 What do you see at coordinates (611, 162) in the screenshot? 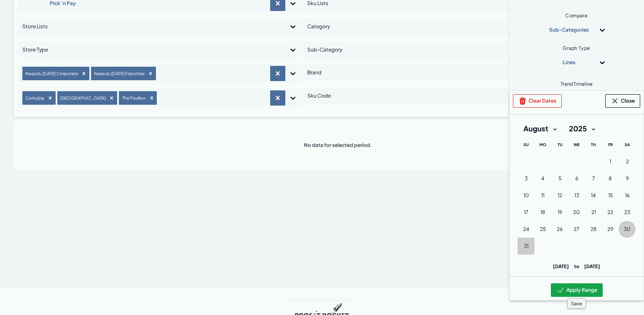
I see `span: 1` at bounding box center [611, 162].